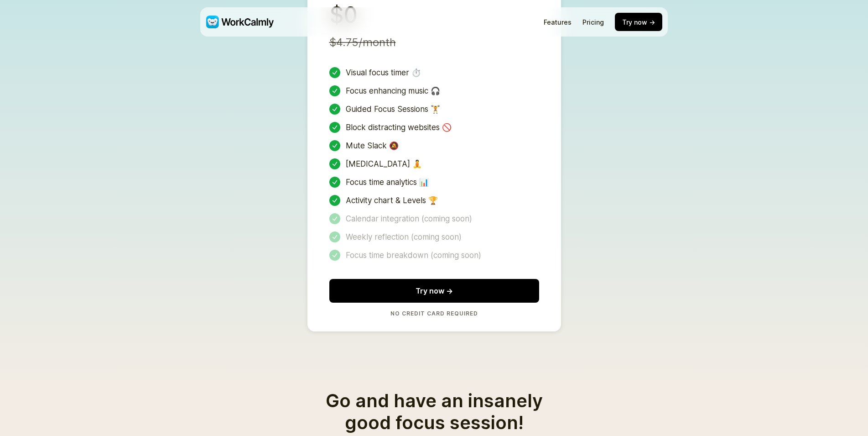 The width and height of the screenshot is (868, 436). Describe the element at coordinates (434, 219) in the screenshot. I see `div: Calendar integration (coming soon)` at that location.